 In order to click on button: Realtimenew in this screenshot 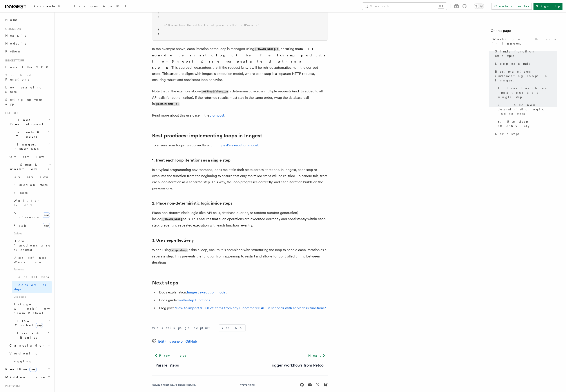, I will do `click(27, 369)`.